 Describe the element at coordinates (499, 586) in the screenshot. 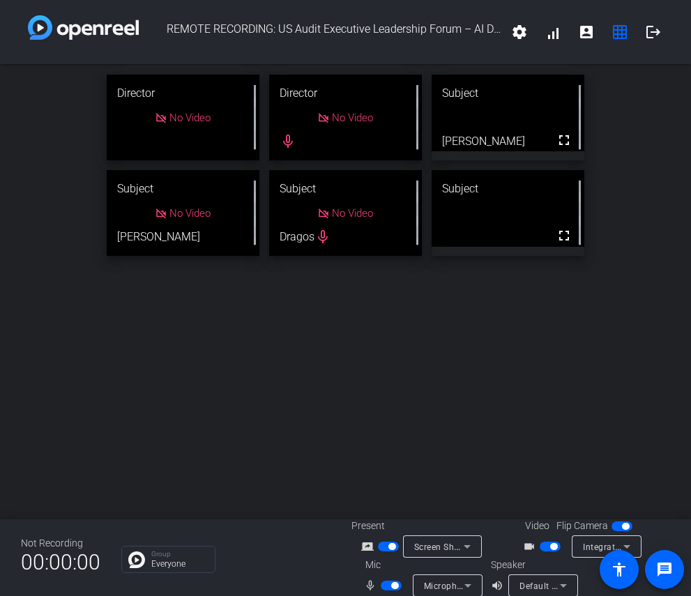

I see `mat-icon: volume_up` at that location.